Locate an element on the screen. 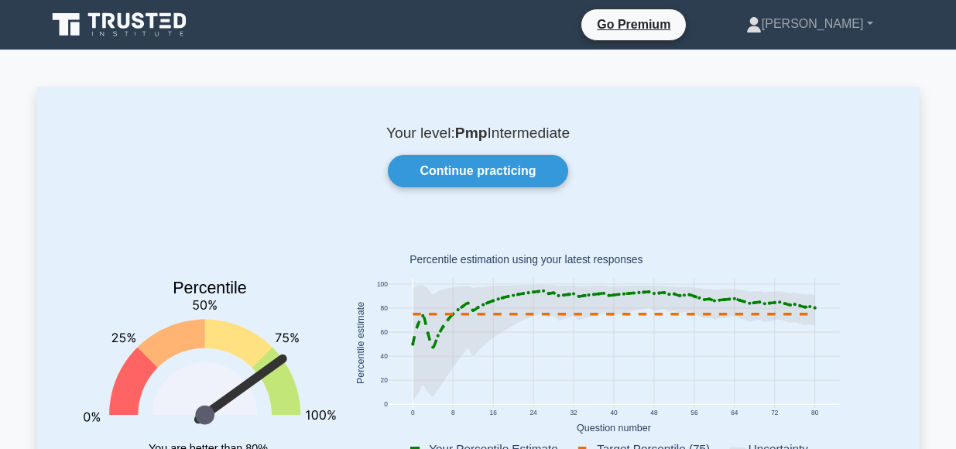 This screenshot has width=956, height=449. text: Percentile estimation using your latest responses is located at coordinates (526, 260).